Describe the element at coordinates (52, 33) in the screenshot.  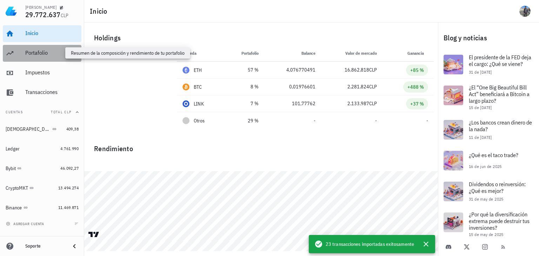
I see `div: Inicio` at that location.